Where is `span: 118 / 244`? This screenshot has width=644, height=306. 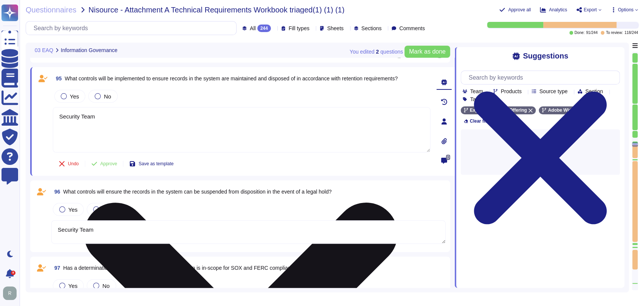 span: 118 / 244 is located at coordinates (632, 33).